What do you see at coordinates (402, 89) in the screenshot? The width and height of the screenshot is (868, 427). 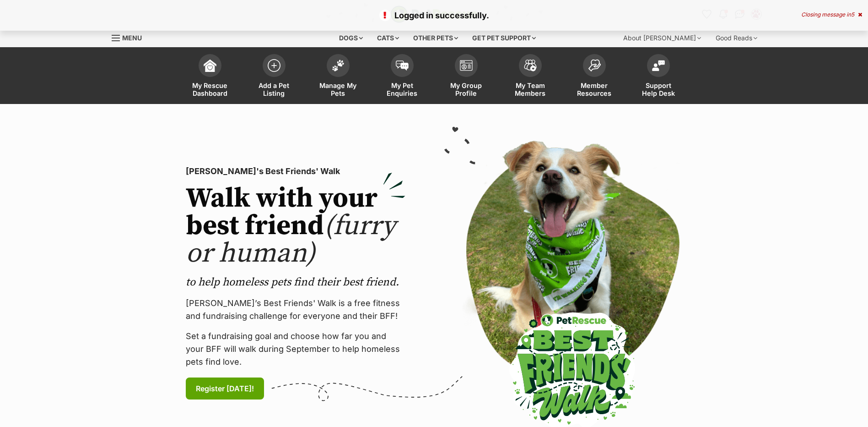 I see `span: My Pet Enquiries` at bounding box center [402, 89].